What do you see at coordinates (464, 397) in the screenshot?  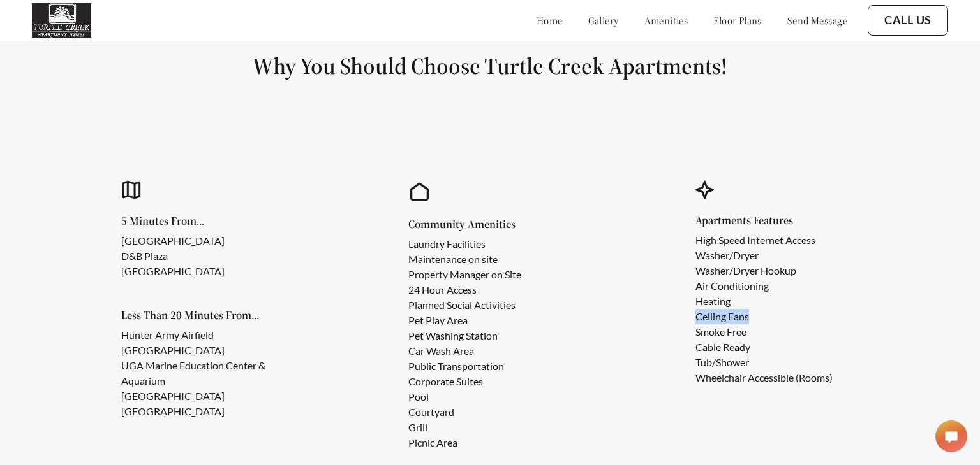 I see `li: Pool` at bounding box center [464, 397].